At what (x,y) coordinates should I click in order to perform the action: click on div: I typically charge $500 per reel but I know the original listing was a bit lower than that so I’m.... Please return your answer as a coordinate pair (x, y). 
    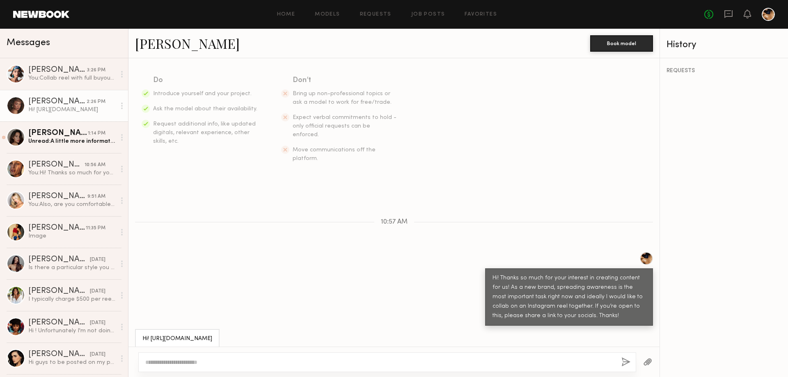
    Looking at the image, I should click on (72, 299).